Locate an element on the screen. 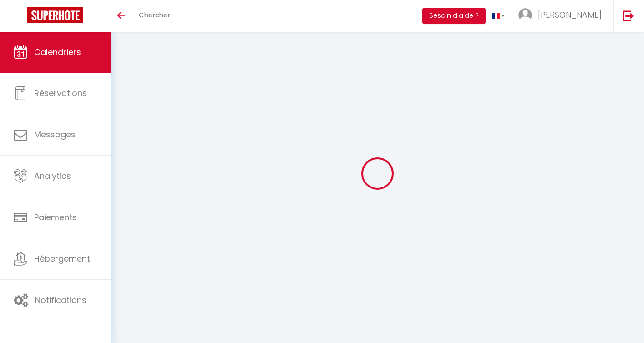 This screenshot has width=644, height=343. button: Besoin d'aide ? is located at coordinates (454, 16).